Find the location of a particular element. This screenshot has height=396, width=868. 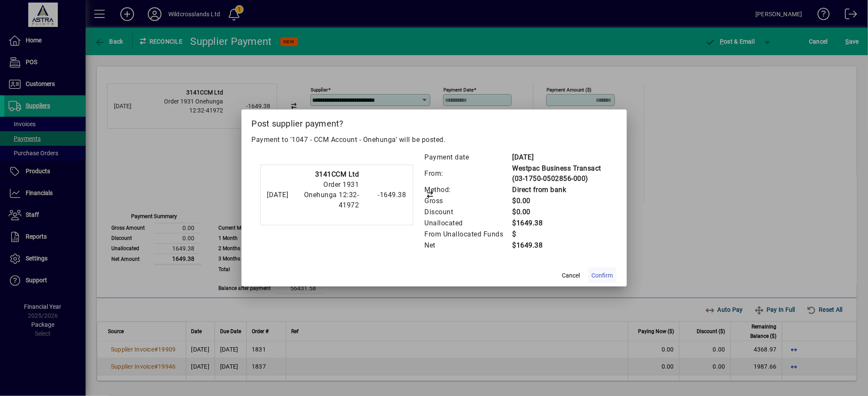

div: -1649.38 is located at coordinates (385, 195).